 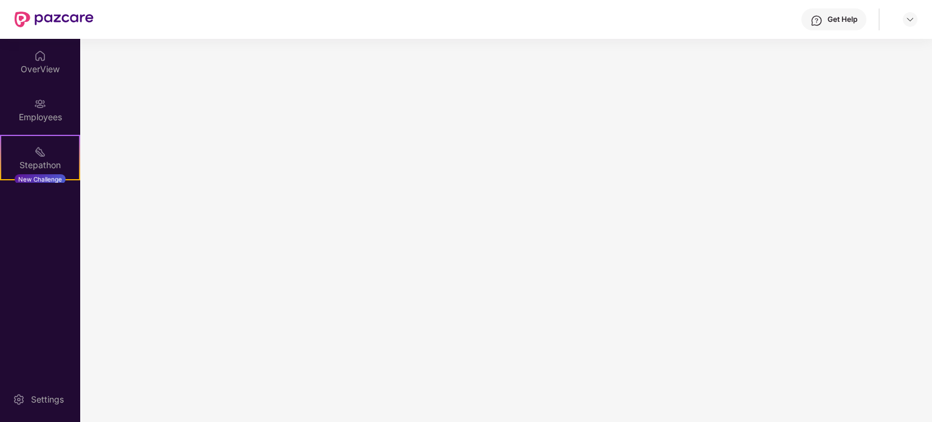 I want to click on div: Stepathon, so click(x=40, y=165).